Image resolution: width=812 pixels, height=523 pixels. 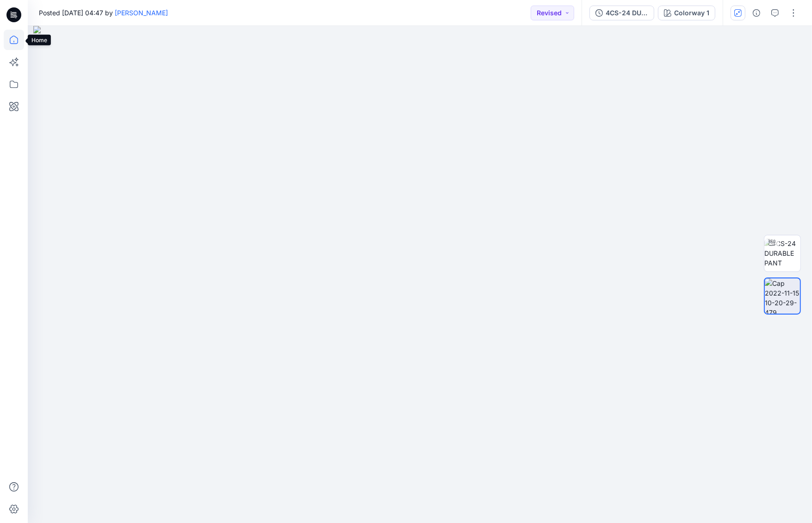 What do you see at coordinates (420, 274) in the screenshot?
I see `img: eyJhbGciOiJIUzI1NiIsImtpZCI6IjAiLCJzbHQiOiJzZXMiLCJ0eXAiOiJKV1QifQ.eyJkYXRhIjp7InR5cGUiOiJzdG9yYW...` at bounding box center [420, 274].